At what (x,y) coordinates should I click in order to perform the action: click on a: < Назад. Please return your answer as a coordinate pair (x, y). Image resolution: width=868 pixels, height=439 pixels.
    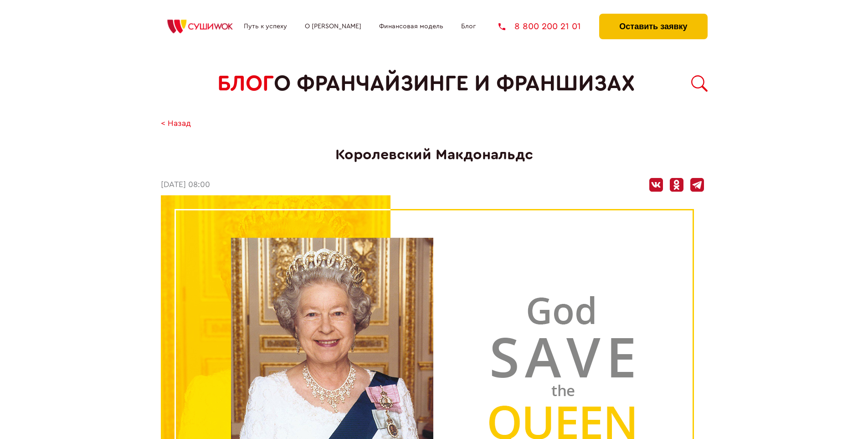
    Looking at the image, I should click on (176, 124).